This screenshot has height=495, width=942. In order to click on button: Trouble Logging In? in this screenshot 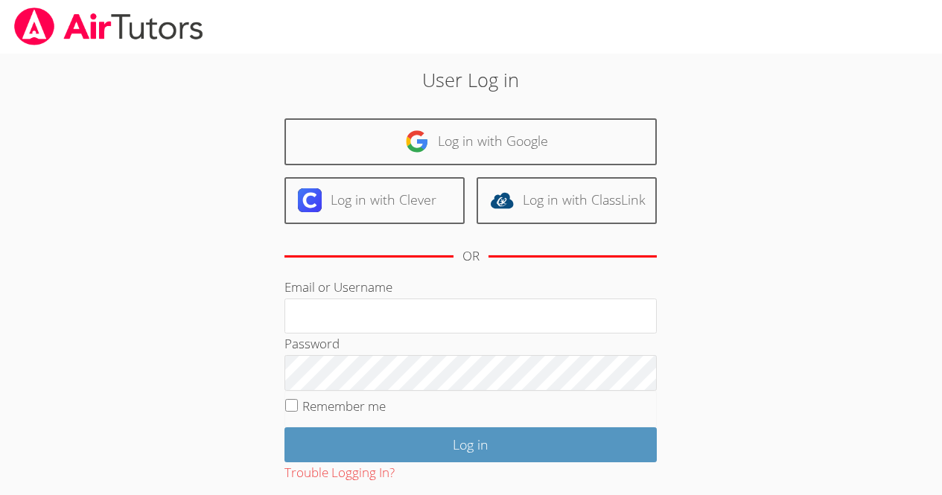, I will do `click(339, 473)`.